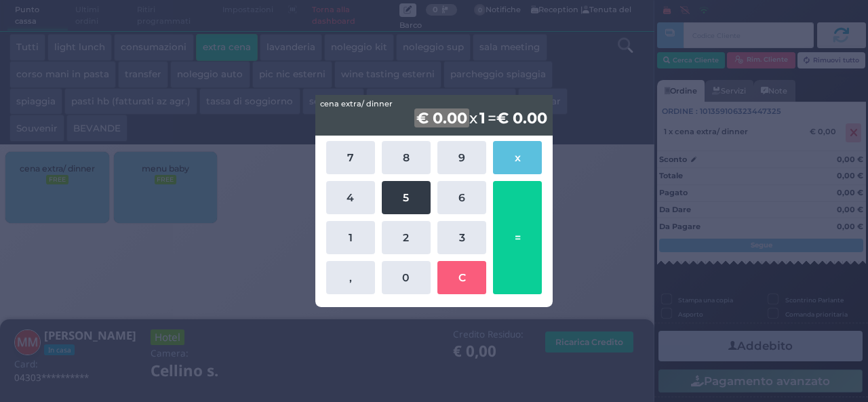 This screenshot has height=402, width=868. Describe the element at coordinates (518, 157) in the screenshot. I see `button: x` at that location.